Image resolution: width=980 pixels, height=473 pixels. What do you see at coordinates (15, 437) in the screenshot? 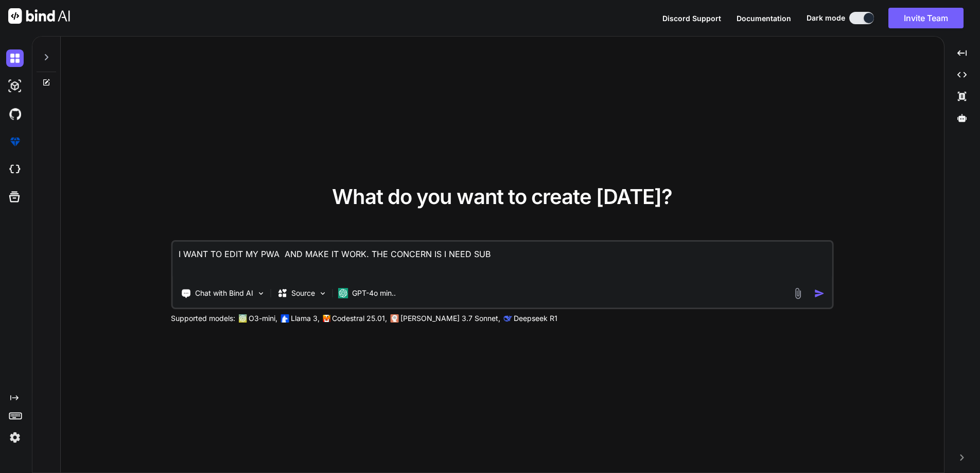
I see `img: settings` at bounding box center [15, 437].